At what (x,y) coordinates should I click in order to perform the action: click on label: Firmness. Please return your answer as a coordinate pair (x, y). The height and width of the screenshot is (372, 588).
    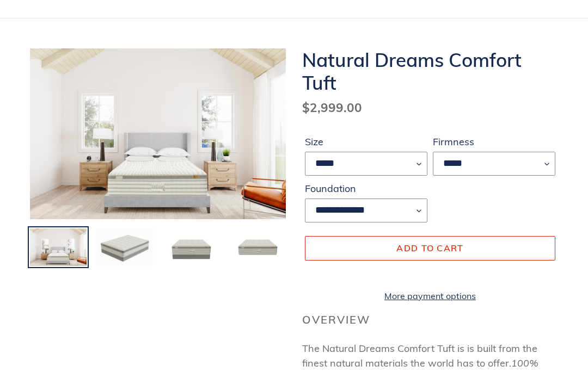
    Looking at the image, I should click on (494, 142).